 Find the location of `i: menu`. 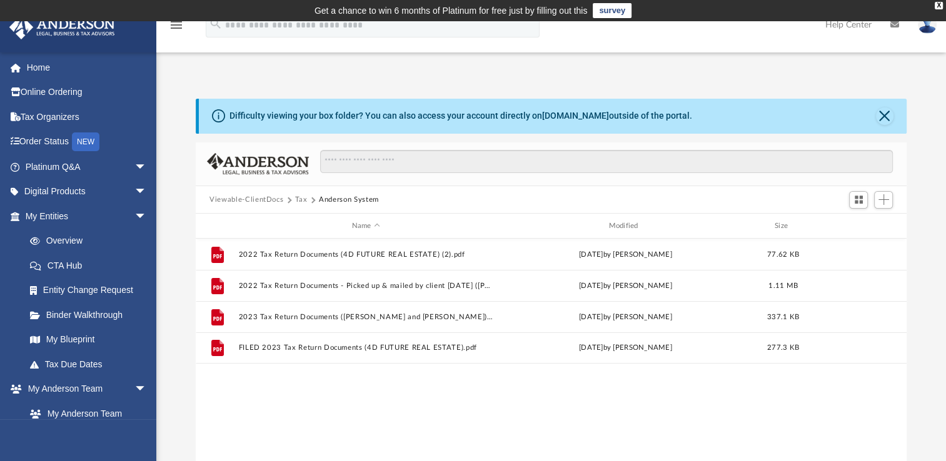

i: menu is located at coordinates (176, 25).